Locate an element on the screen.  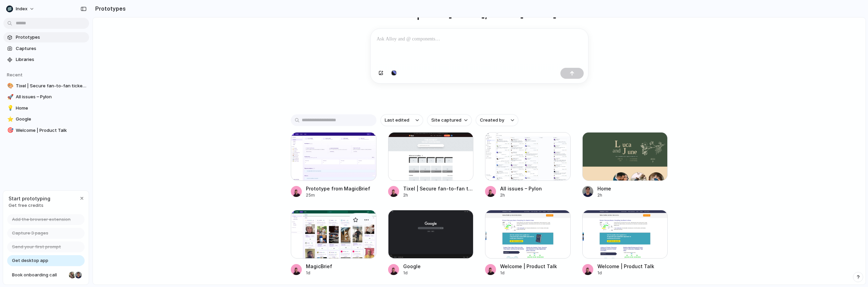
span: Home is located at coordinates (51, 109).